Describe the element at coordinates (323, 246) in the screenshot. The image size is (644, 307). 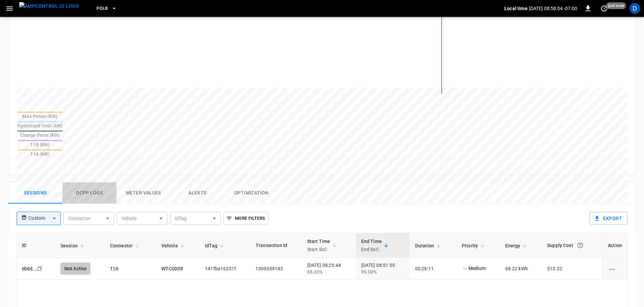
I see `span: Start TimeStart SoC` at that location.